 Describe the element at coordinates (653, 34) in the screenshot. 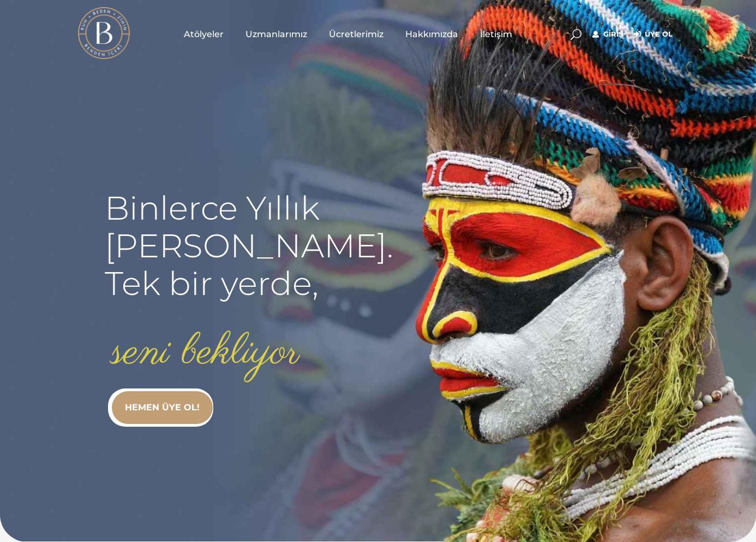

I see `a: Üye Ol` at that location.